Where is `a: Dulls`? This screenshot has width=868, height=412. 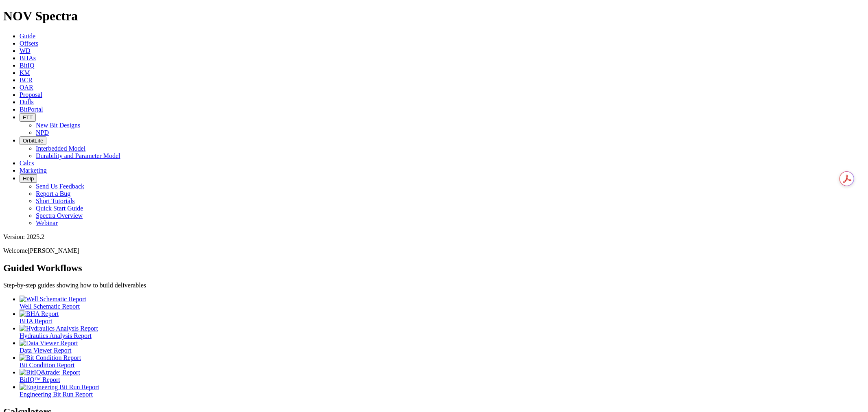 a: Dulls is located at coordinates (26, 101).